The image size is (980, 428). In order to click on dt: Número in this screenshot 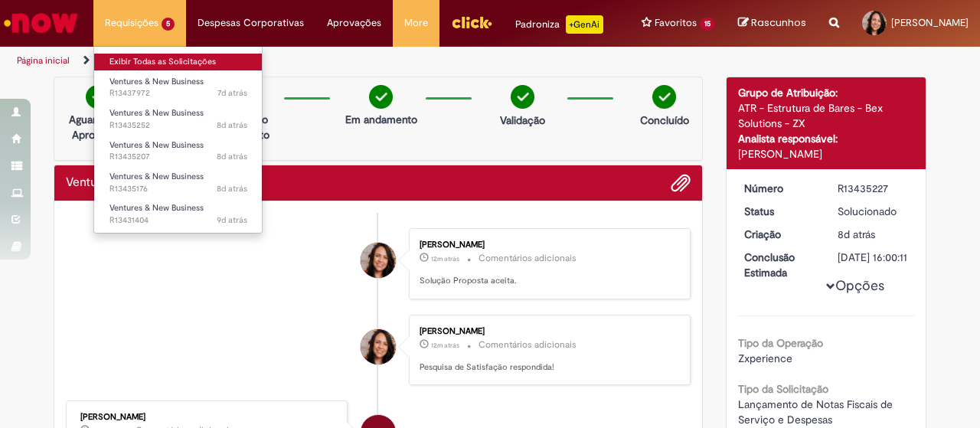, I will do `click(779, 188)`.